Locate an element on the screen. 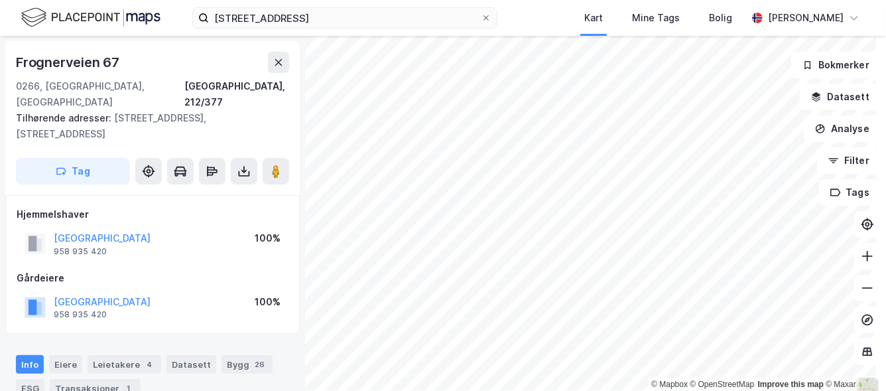 The width and height of the screenshot is (886, 391). div: Leietakere is located at coordinates (124, 364).